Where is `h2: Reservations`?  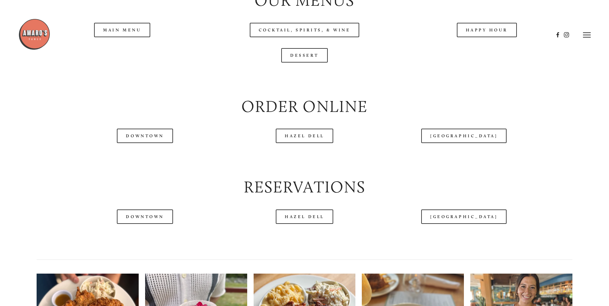
h2: Reservations is located at coordinates (305, 187).